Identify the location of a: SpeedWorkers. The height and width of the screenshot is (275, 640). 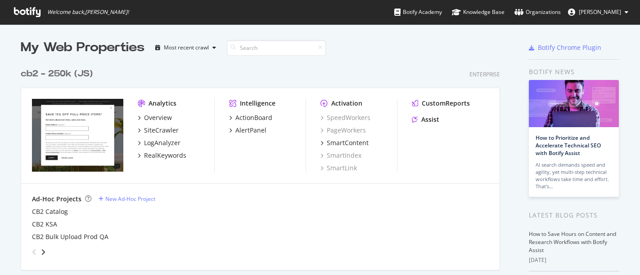
(345, 118).